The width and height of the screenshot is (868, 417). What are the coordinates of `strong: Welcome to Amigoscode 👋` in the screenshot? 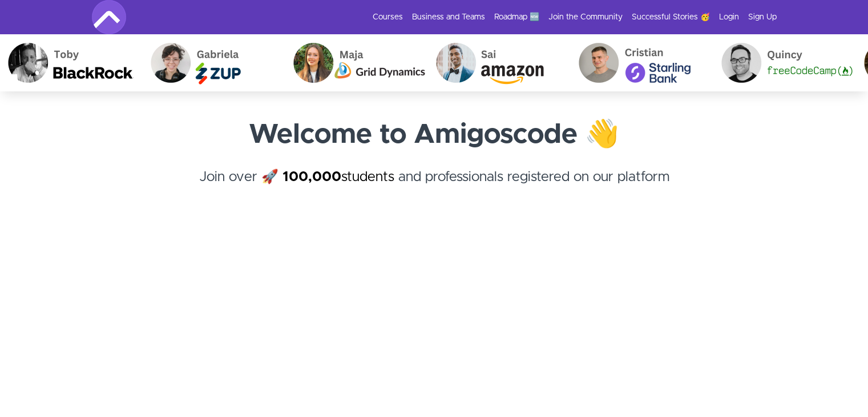 It's located at (434, 135).